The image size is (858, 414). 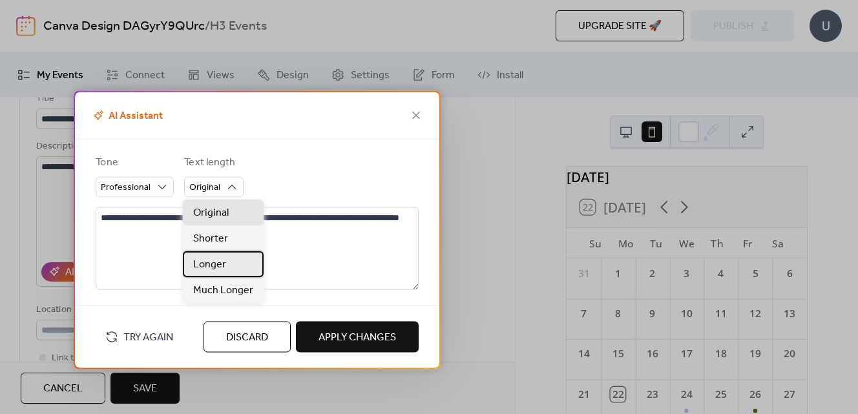 What do you see at coordinates (247, 337) in the screenshot?
I see `button: Discard` at bounding box center [247, 337].